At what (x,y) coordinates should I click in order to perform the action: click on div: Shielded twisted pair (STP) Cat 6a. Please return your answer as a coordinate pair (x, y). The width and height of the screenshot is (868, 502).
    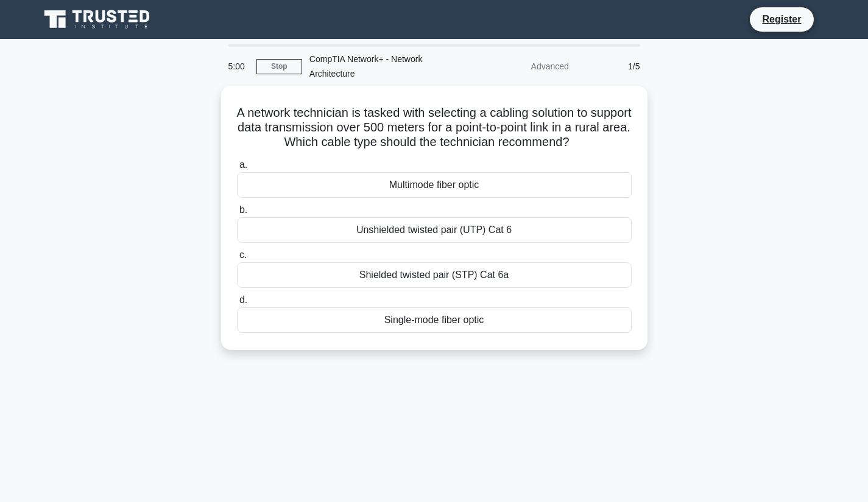
    Looking at the image, I should click on (435, 275).